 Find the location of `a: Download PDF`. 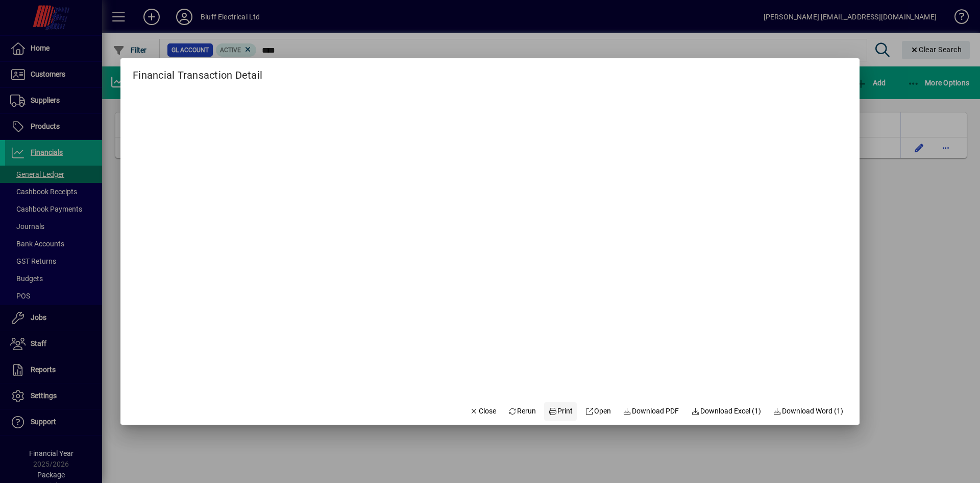

a: Download PDF is located at coordinates (651, 411).